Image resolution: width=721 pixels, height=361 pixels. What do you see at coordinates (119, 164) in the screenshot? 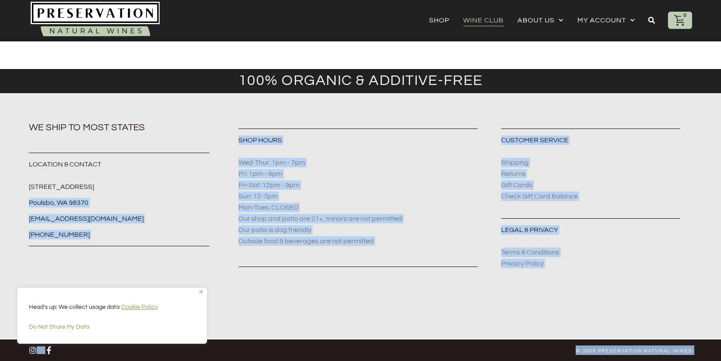
I see `h6: Location & Contact` at bounding box center [119, 164].